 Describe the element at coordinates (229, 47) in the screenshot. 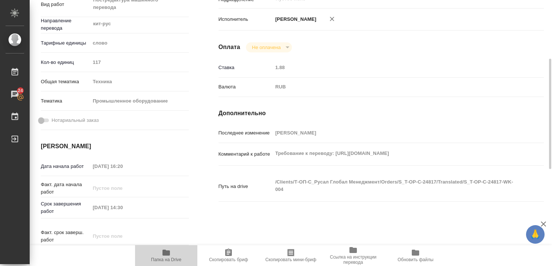

I see `h4: Оплата` at that location.